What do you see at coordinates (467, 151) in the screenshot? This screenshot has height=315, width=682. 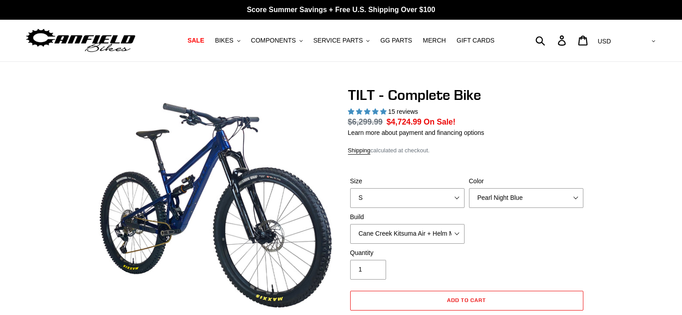 I see `div: calculated at checkout.` at bounding box center [467, 151].